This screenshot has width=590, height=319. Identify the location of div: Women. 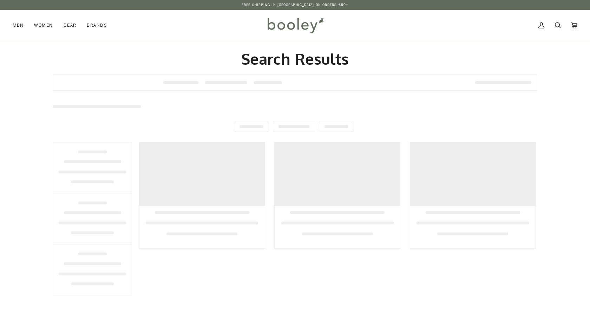
(43, 25).